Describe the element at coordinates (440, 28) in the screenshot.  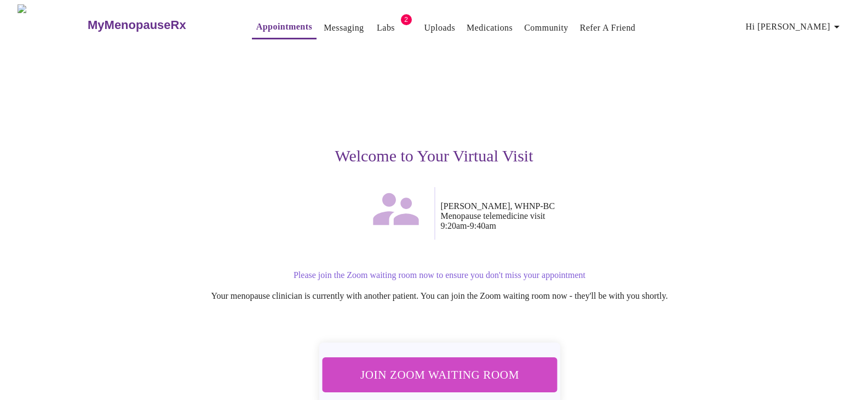
I see `a: Uploads` at that location.